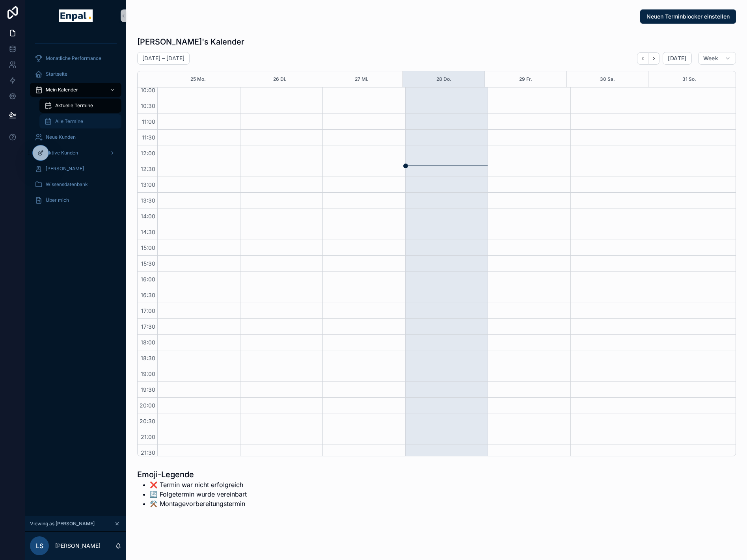 The image size is (747, 560). What do you see at coordinates (148, 310) in the screenshot?
I see `span: 17:00` at bounding box center [148, 310].